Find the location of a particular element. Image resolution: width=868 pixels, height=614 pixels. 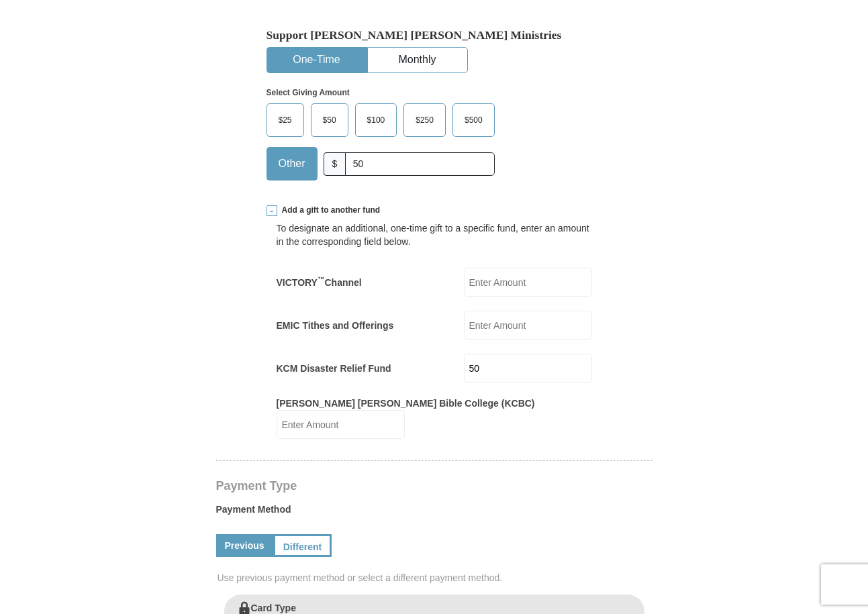

label: Payment Method is located at coordinates (434, 513).